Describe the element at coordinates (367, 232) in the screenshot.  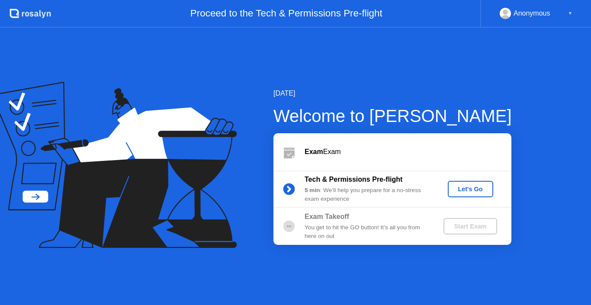
I see `div: You get to hit the GO button! It’s all you from here on out` at that location.